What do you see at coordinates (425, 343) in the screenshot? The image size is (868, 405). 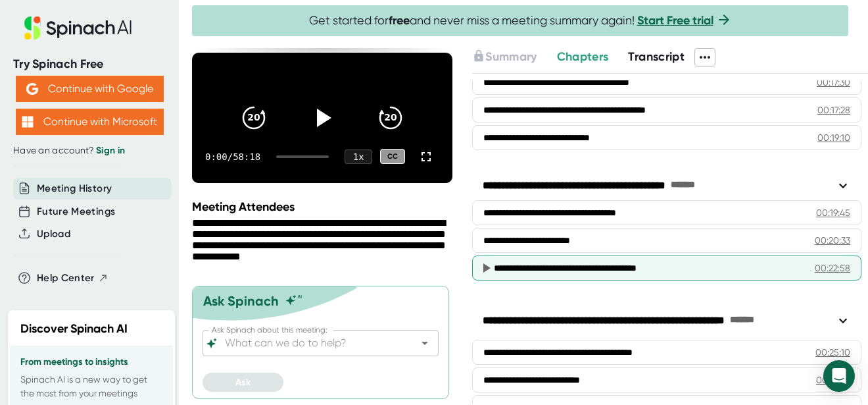 I see `button: Open` at bounding box center [425, 343].